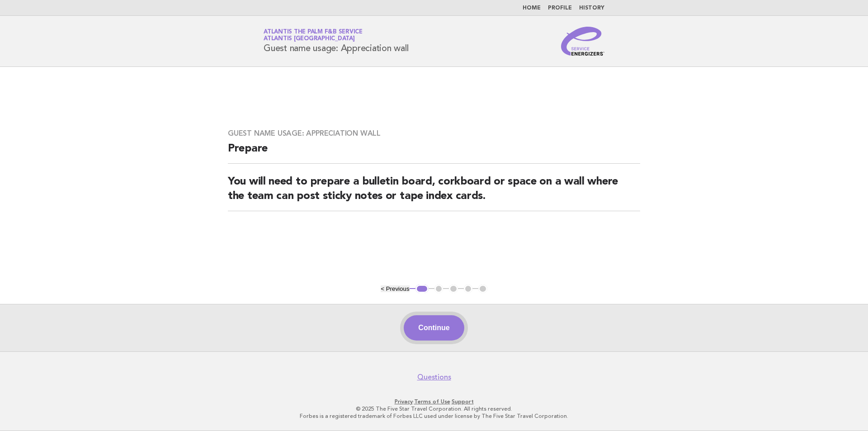 The image size is (868, 431). Describe the element at coordinates (432, 401) in the screenshot. I see `a: Terms of Use` at that location.